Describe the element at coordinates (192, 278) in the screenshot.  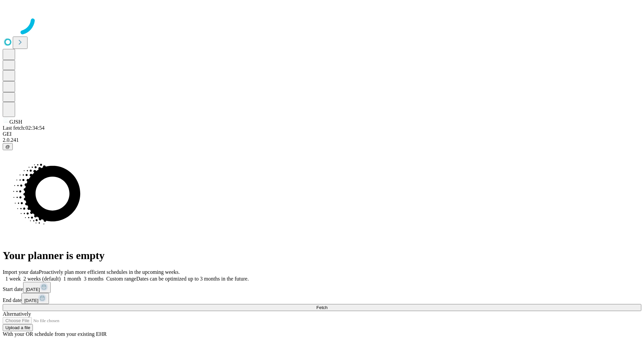
I see `span: Dates can be optimized up to 3 months in the future.` at that location.